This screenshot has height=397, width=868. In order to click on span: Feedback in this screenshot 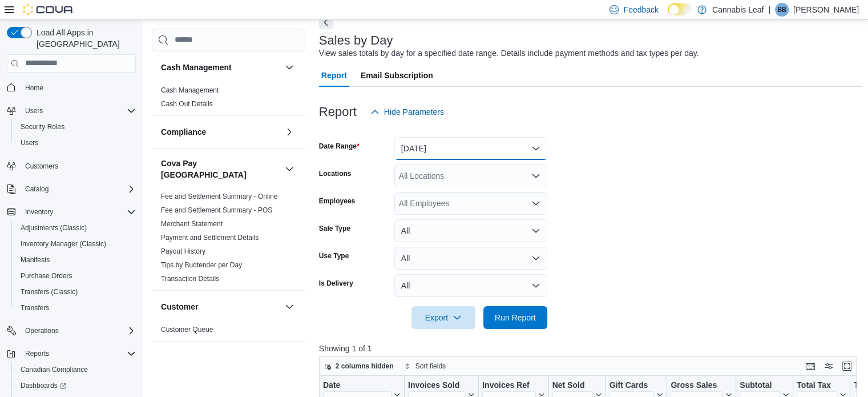, I will do `click(640, 10)`.